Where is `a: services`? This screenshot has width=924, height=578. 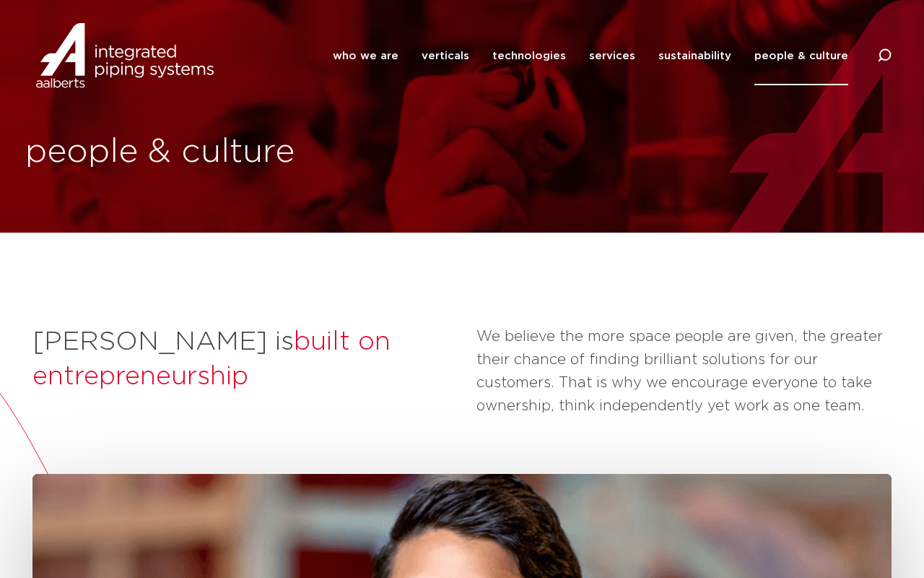
a: services is located at coordinates (612, 56).